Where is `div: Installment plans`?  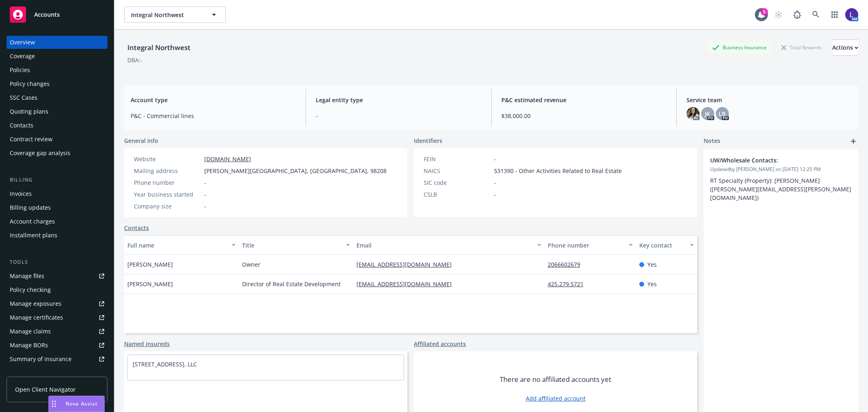
div: Installment plans is located at coordinates (34, 235).